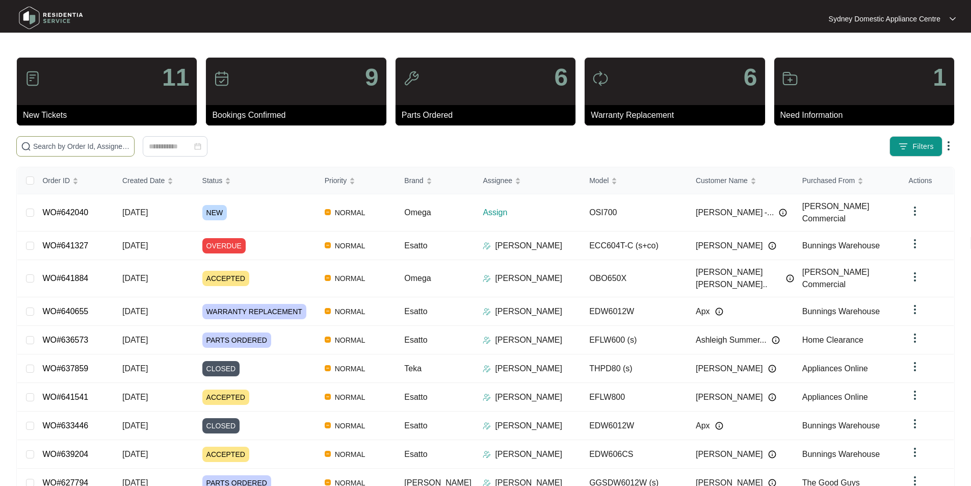 The image size is (971, 486). I want to click on span: Status, so click(213, 180).